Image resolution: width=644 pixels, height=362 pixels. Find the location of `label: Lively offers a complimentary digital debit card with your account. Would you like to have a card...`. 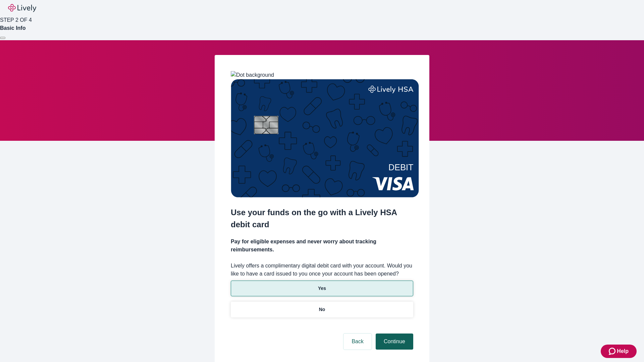

label: Lively offers a complimentary digital debit card with your account. Would you like to have a card... is located at coordinates (322, 270).